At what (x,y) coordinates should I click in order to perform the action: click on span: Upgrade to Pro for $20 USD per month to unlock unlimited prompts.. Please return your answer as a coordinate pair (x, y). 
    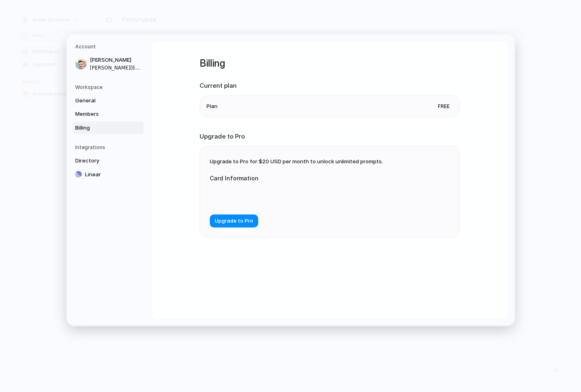
    Looking at the image, I should click on (296, 162).